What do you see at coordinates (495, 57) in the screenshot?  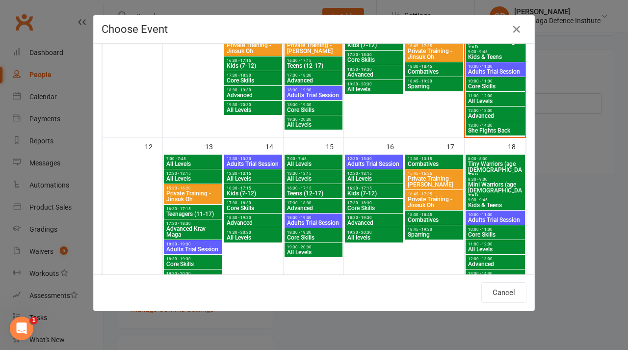 I see `span: Kids & Teens` at bounding box center [495, 57].